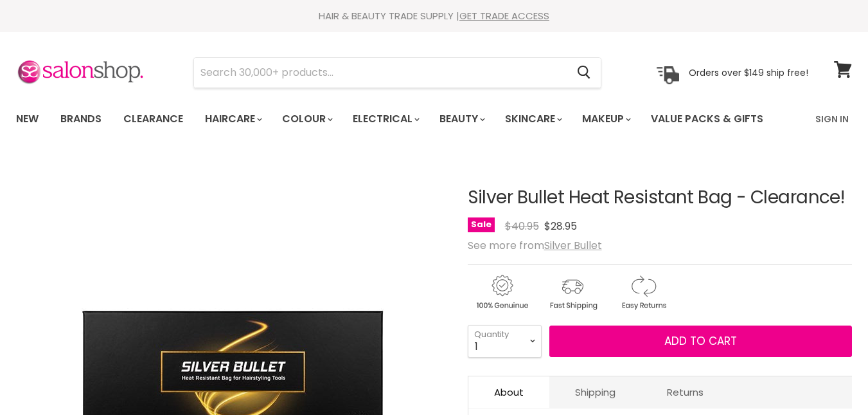 This screenshot has width=868, height=415. Describe the element at coordinates (381, 73) in the screenshot. I see `input: Search` at that location.